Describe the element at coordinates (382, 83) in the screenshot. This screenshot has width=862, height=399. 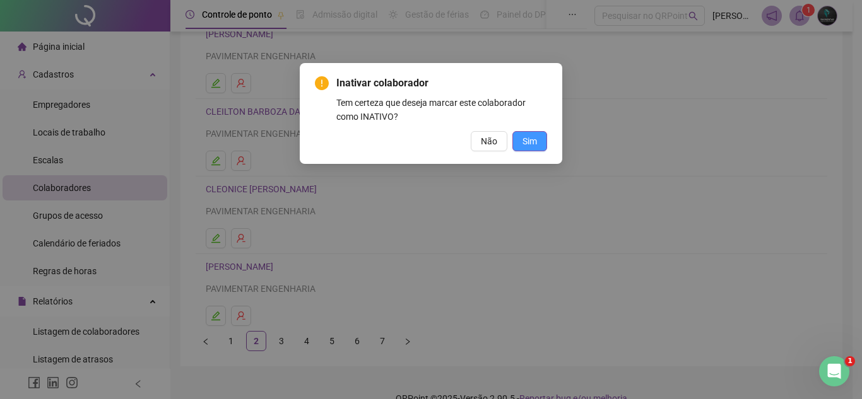
I see `span: Inativar colaborador` at that location.